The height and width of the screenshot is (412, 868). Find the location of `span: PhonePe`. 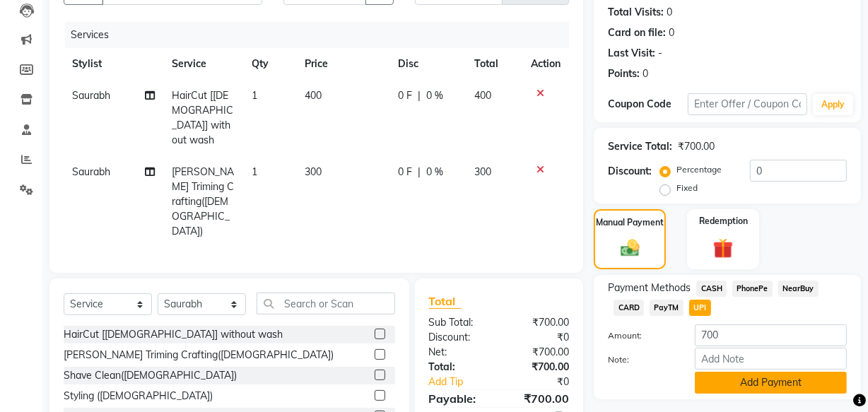

span: PhonePe is located at coordinates (752, 288).